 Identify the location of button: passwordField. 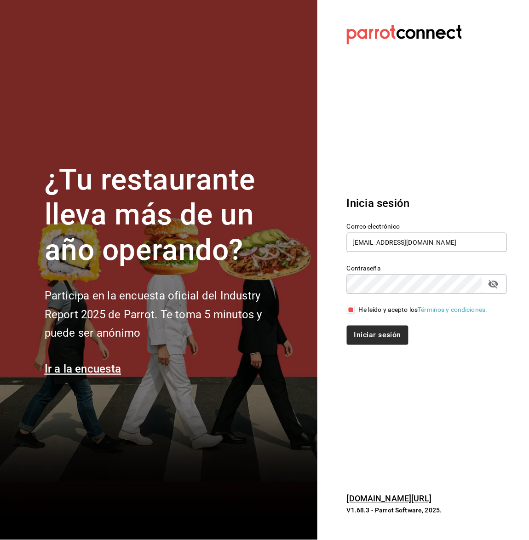
(493, 284).